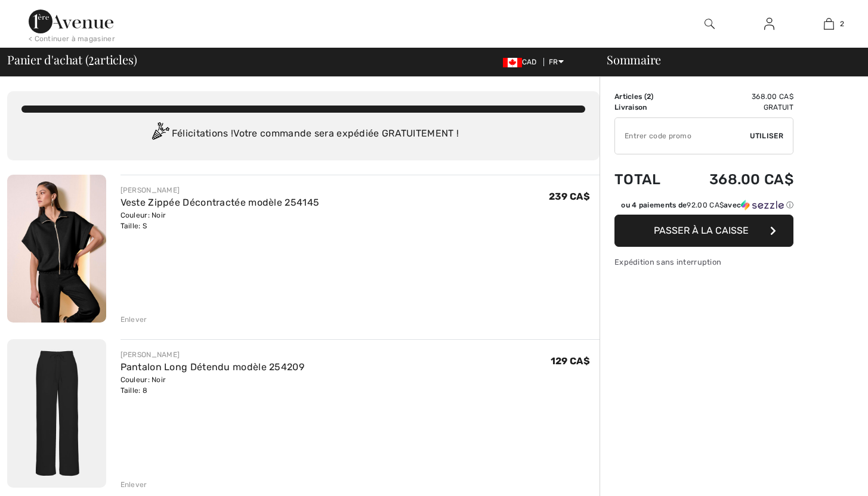 This screenshot has height=496, width=868. Describe the element at coordinates (704, 207) in the screenshot. I see `div: ou 4 paiements de92.00 CA$avecSezzle Cliquez pour en savoir plus sur Sezzle` at that location.